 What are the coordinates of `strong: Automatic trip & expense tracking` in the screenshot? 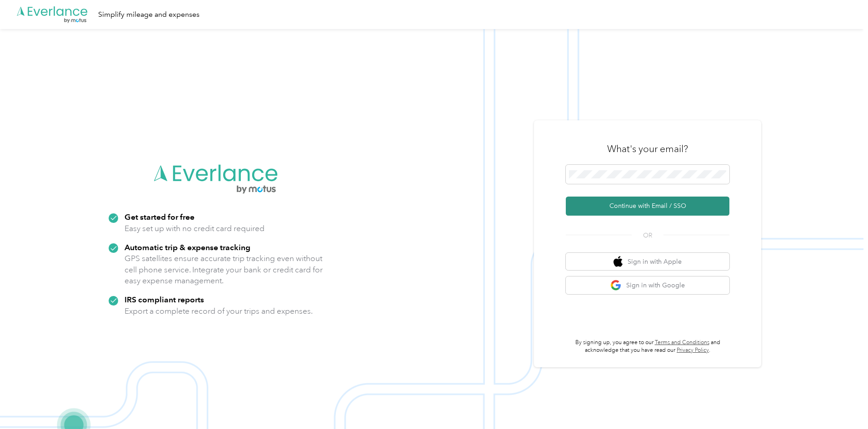 It's located at (187, 247).